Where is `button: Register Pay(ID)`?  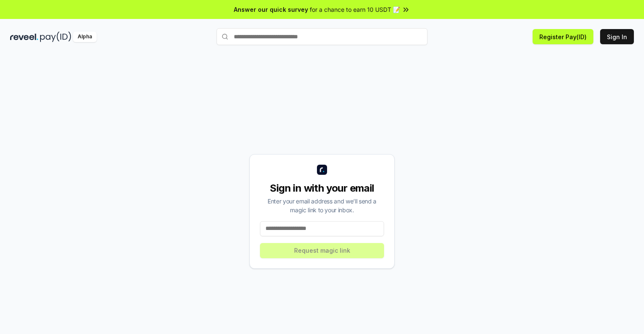 button: Register Pay(ID) is located at coordinates (563, 36).